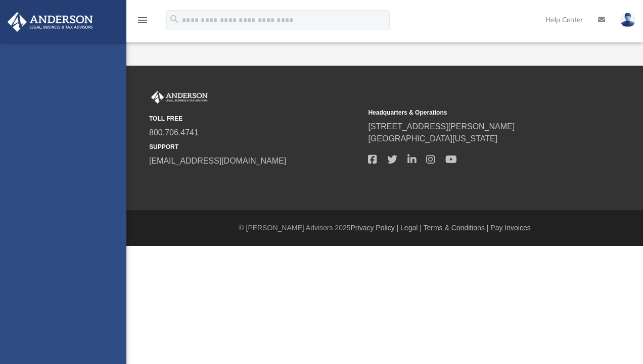 Image resolution: width=643 pixels, height=364 pixels. What do you see at coordinates (143, 20) in the screenshot?
I see `i: menu` at bounding box center [143, 20].